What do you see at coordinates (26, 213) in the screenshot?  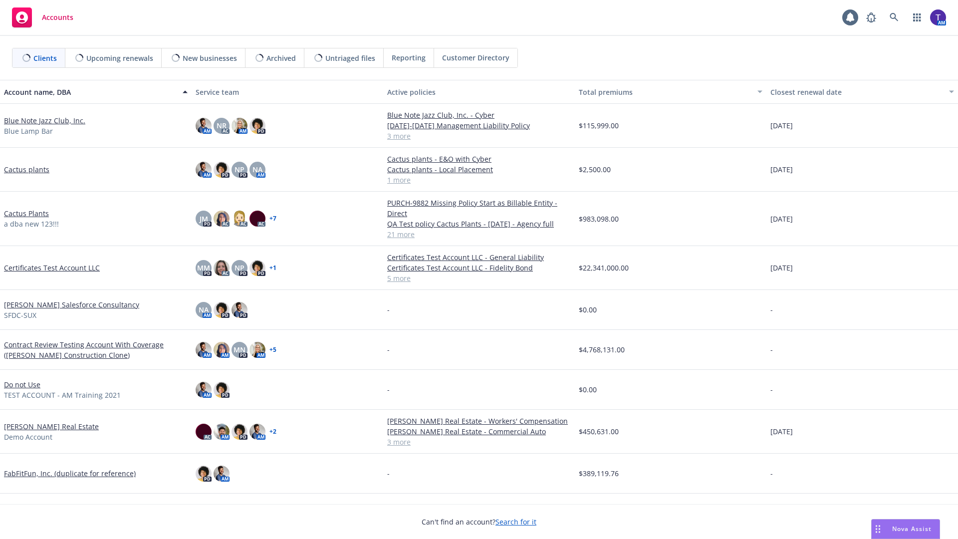 I see `a: Cactus Plants` at bounding box center [26, 213].